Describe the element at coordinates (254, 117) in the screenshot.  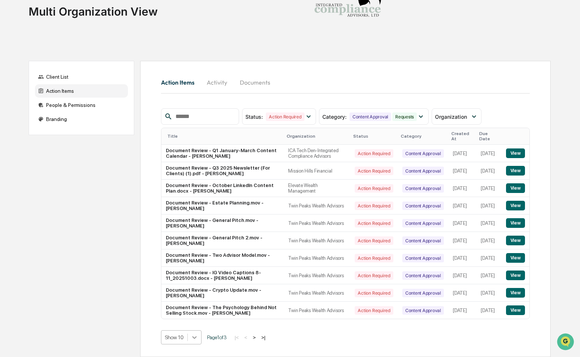
I see `span: Status :` at that location.